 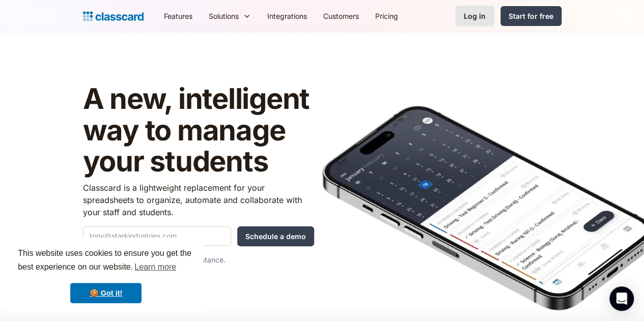 What do you see at coordinates (474, 16) in the screenshot?
I see `a: Log in` at bounding box center [474, 16].